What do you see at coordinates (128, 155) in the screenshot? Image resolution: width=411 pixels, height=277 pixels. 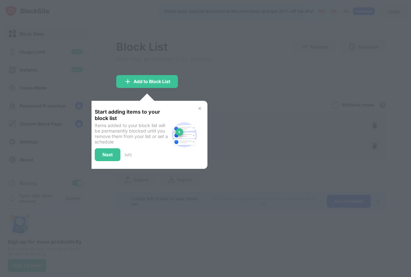 I see `div: 1 of 3` at bounding box center [128, 155].